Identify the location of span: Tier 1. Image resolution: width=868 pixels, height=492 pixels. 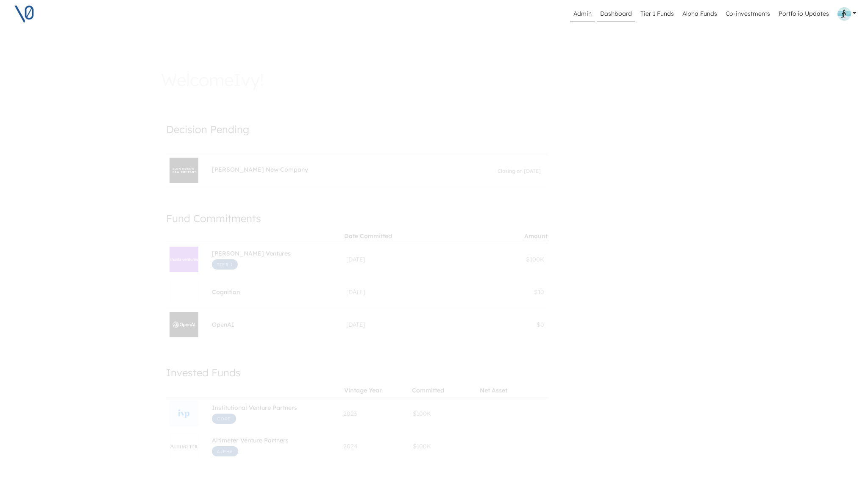
(225, 265).